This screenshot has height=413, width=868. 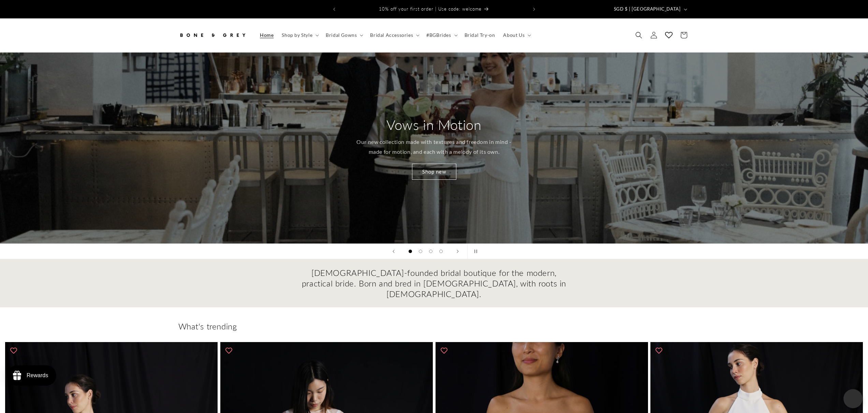 I want to click on summary: Bridal Gowns, so click(x=344, y=35).